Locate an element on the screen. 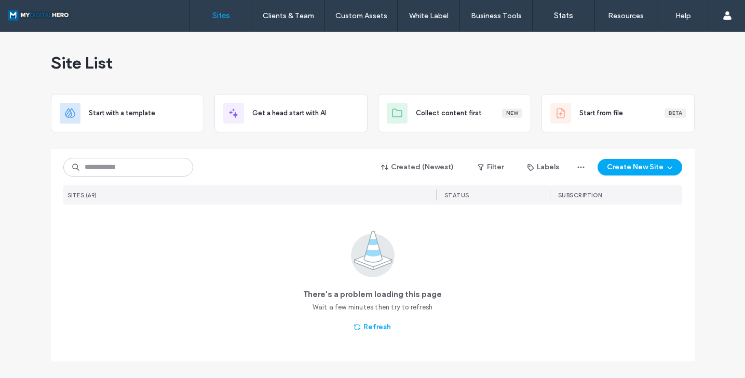  button: Created (Newest) is located at coordinates (418, 167).